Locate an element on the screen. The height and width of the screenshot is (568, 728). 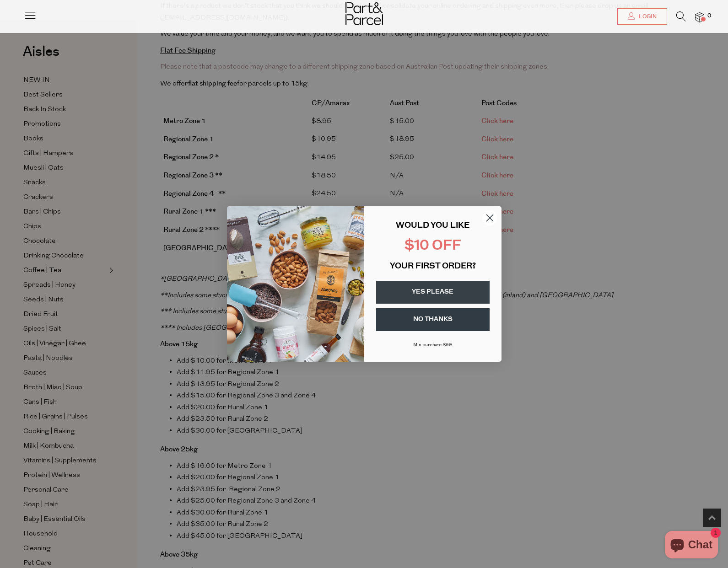
button: NO THANKS is located at coordinates (433, 320).